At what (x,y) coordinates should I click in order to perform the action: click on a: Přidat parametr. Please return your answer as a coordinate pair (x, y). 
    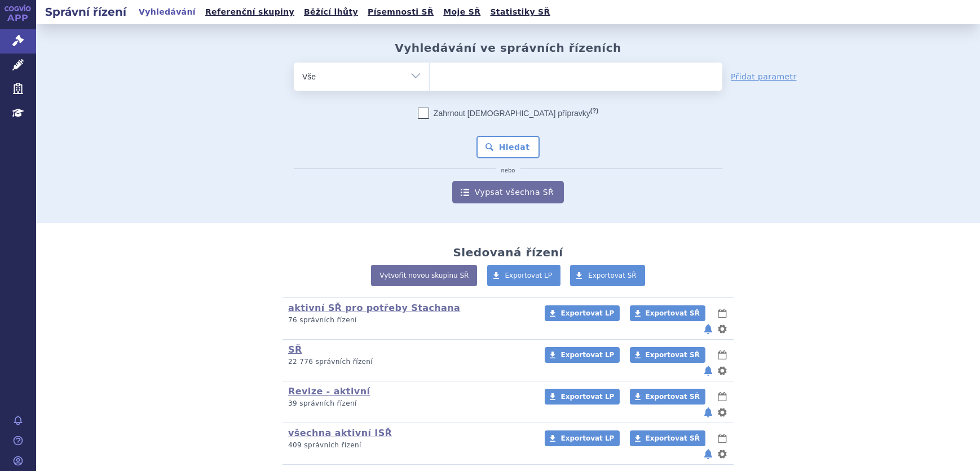
    Looking at the image, I should click on (763, 77).